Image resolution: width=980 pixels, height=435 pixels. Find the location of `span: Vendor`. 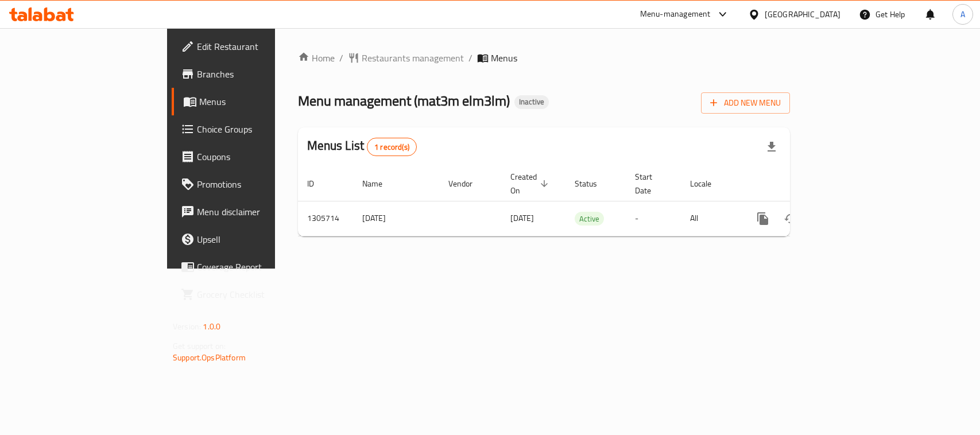

span: Vendor is located at coordinates (468, 184).